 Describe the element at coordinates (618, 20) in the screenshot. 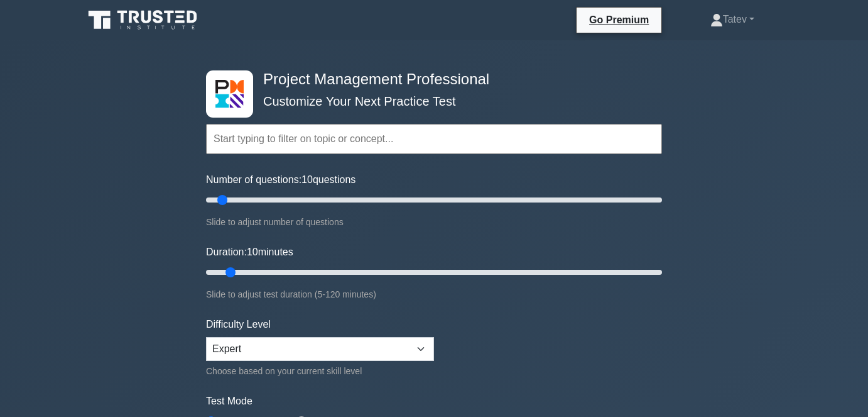

I see `a: Go Premium` at that location.